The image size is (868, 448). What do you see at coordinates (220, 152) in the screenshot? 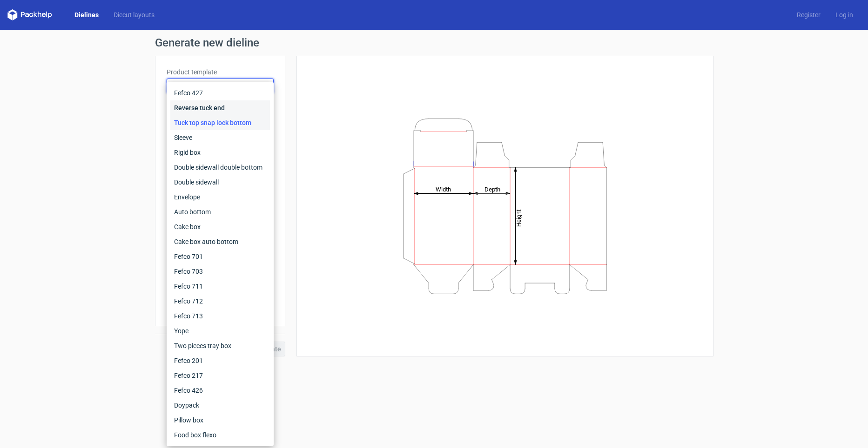
I see `div: Rigid box` at bounding box center [220, 152].